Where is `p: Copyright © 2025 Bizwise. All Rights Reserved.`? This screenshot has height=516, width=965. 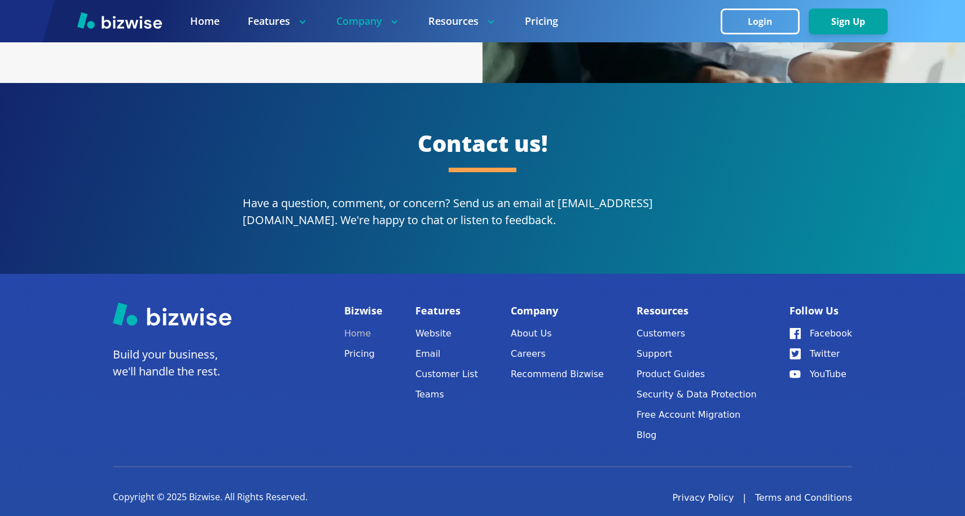
p: Copyright © 2025 Bizwise. All Rights Reserved. is located at coordinates (210, 497).